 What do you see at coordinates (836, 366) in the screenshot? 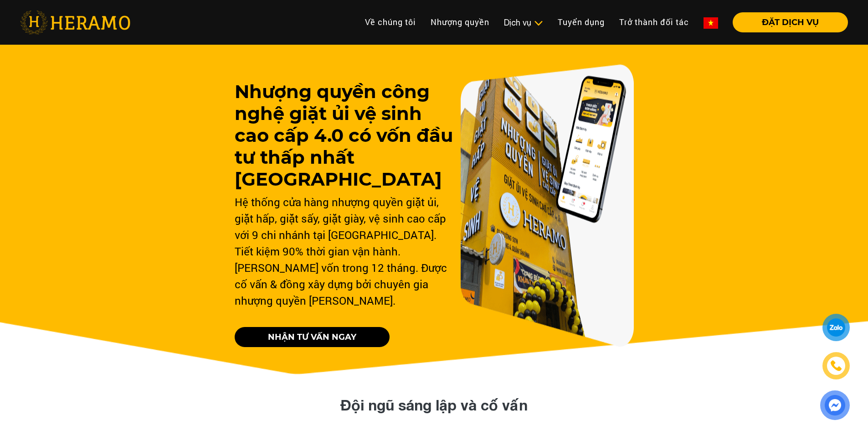
I see `a: phone-icon` at bounding box center [836, 366].